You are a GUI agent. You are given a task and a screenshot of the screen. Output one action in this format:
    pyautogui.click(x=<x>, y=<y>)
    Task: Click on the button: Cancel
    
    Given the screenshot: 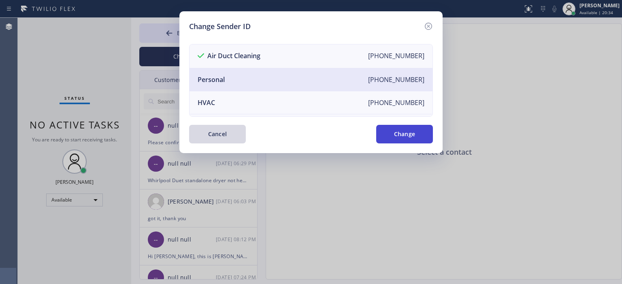 What is the action you would take?
    pyautogui.click(x=217, y=134)
    